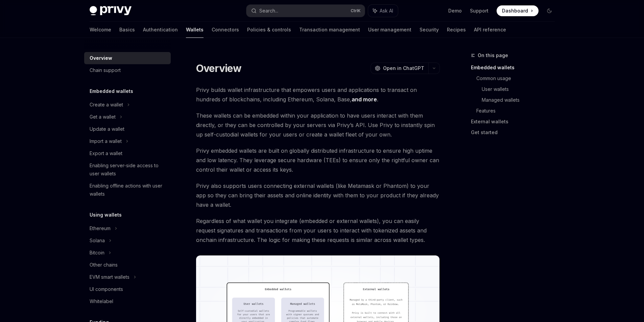 This screenshot has width=644, height=322. Describe the element at coordinates (128, 170) in the screenshot. I see `div: Enabling server-side access to user wallets` at that location.